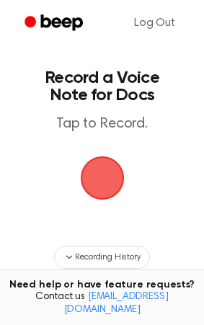 The width and height of the screenshot is (204, 325). I want to click on img: Beep Logo, so click(102, 178).